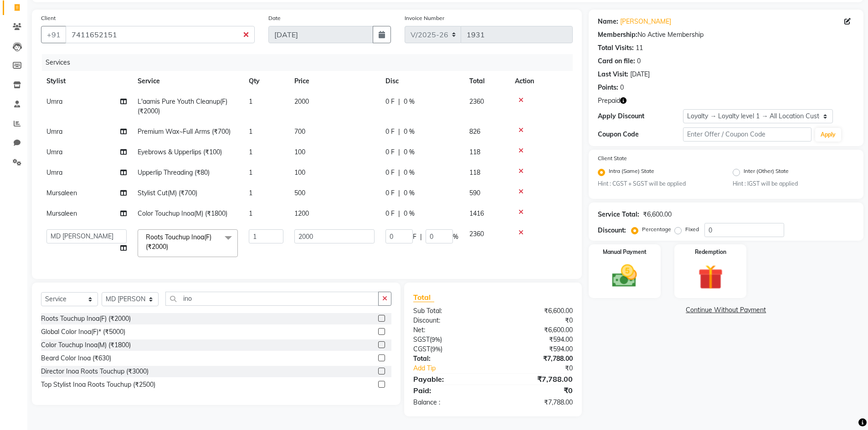 This screenshot has height=430, width=868. Describe the element at coordinates (54, 35) in the screenshot. I see `button: +91` at that location.